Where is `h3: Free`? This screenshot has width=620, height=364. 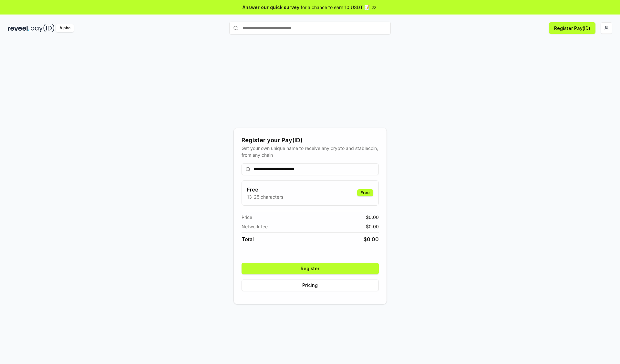 h3: Free is located at coordinates (265, 190).